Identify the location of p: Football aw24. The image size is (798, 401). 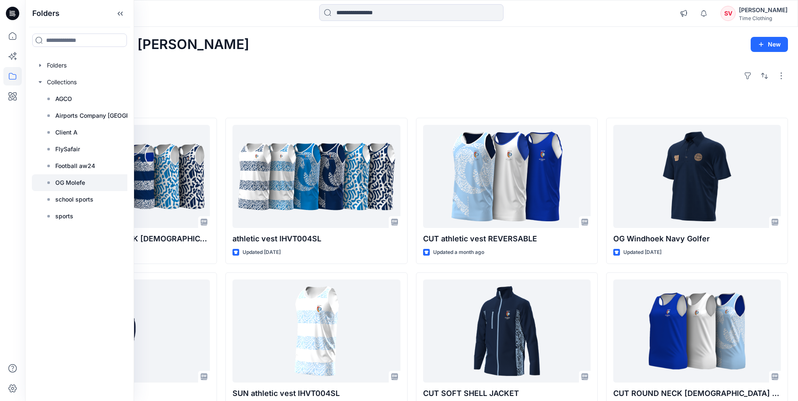
(75, 166).